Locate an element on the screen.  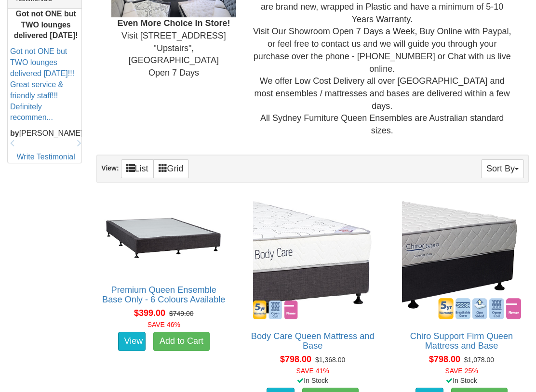
strong: View: is located at coordinates (110, 168).